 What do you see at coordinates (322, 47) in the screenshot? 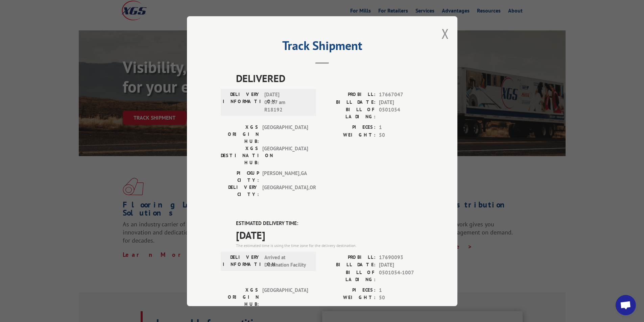
I see `h2: Track Shipment` at bounding box center [322, 47].